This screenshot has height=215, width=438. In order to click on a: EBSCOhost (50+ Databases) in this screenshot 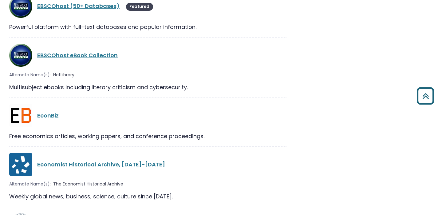, I will do `click(78, 6)`.